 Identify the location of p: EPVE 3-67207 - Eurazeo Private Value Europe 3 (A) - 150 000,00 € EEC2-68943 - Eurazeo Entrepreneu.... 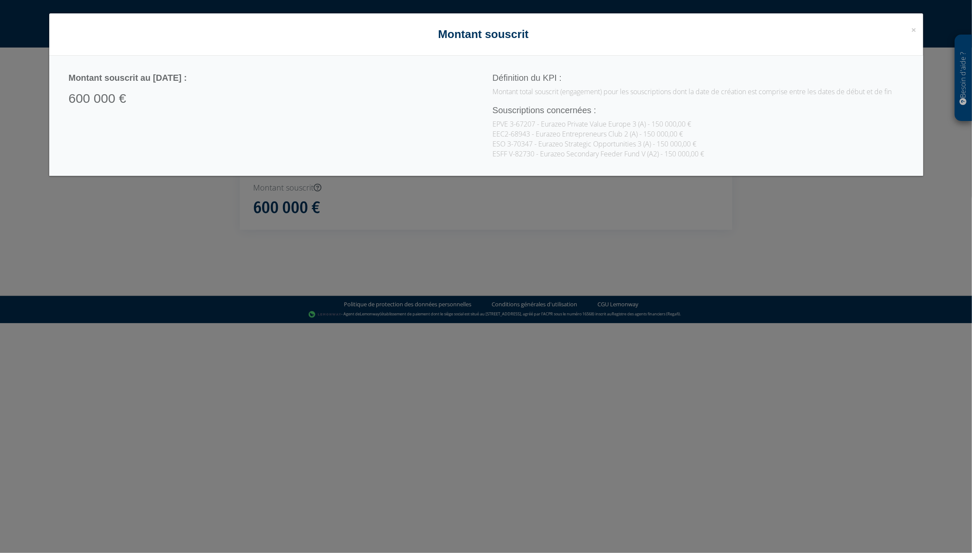
(698, 139).